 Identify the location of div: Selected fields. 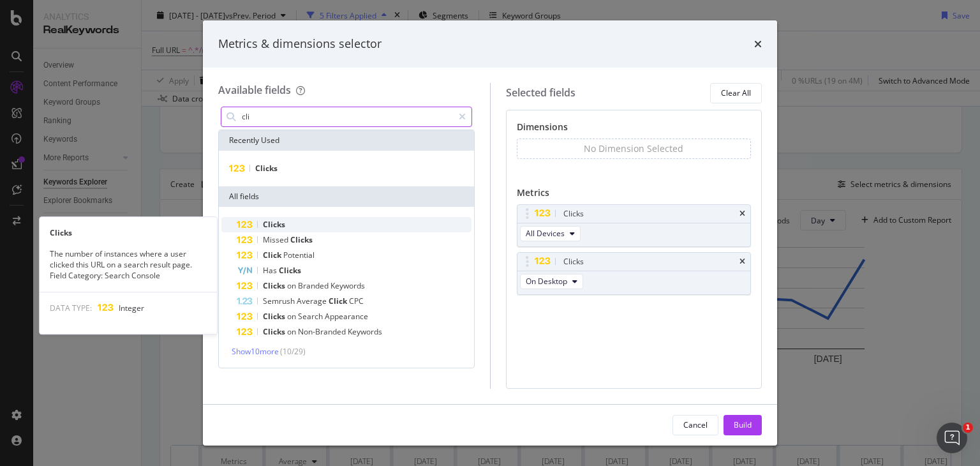
(541, 92).